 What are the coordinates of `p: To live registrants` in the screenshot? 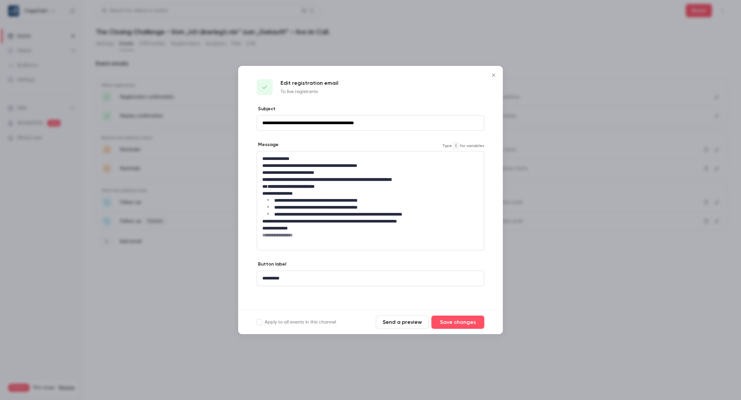 It's located at (309, 92).